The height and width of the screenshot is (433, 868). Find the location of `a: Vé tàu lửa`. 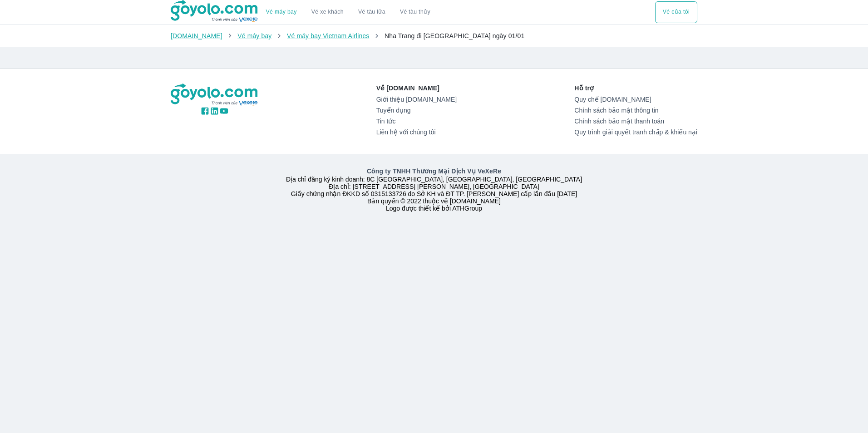

a: Vé tàu lửa is located at coordinates (372, 13).